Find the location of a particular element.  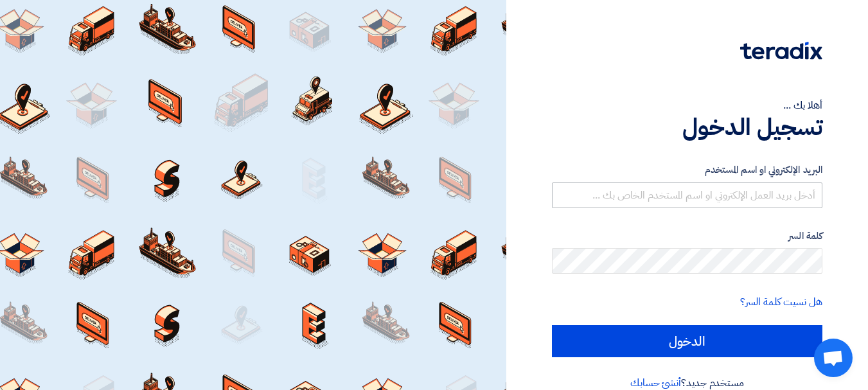

div: أهلا بك ... is located at coordinates (687, 106).